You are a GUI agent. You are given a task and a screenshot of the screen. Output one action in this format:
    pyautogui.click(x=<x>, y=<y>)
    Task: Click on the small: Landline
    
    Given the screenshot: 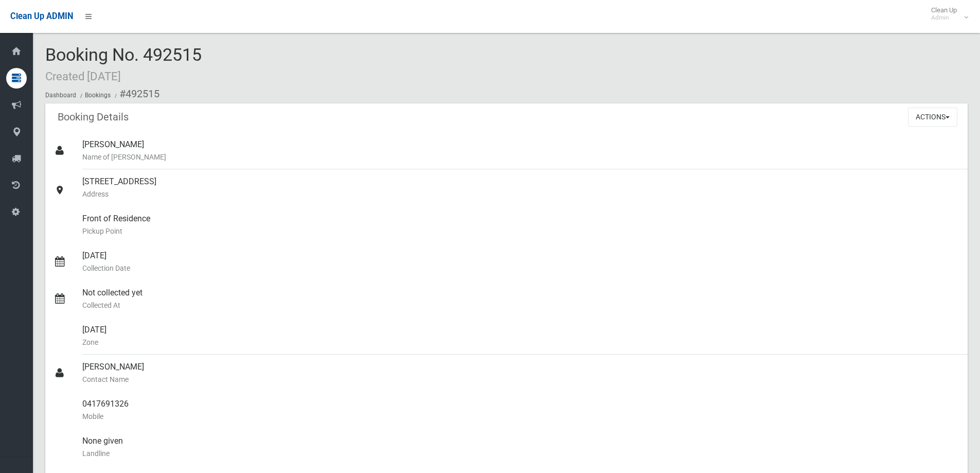 What is the action you would take?
    pyautogui.click(x=521, y=454)
    